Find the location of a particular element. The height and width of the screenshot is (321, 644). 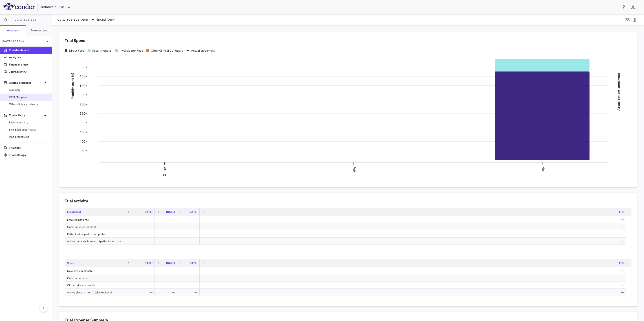

p: Trial activity is located at coordinates (26, 115).